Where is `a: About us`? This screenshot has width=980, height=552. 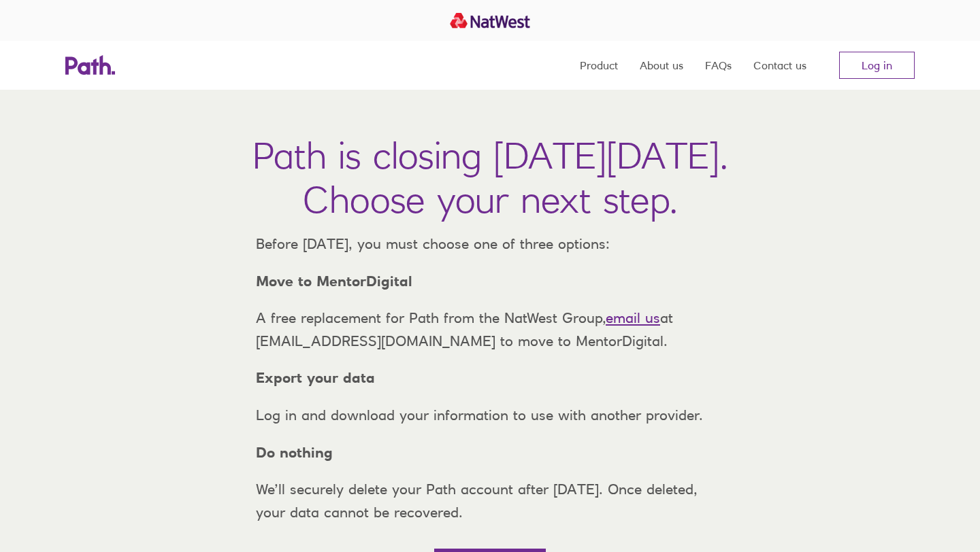
a: About us is located at coordinates (661, 65).